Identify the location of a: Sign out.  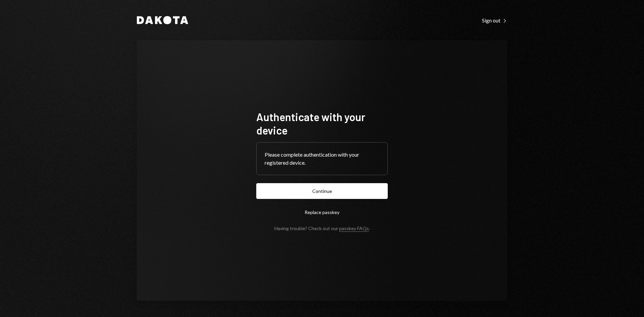
(495, 20).